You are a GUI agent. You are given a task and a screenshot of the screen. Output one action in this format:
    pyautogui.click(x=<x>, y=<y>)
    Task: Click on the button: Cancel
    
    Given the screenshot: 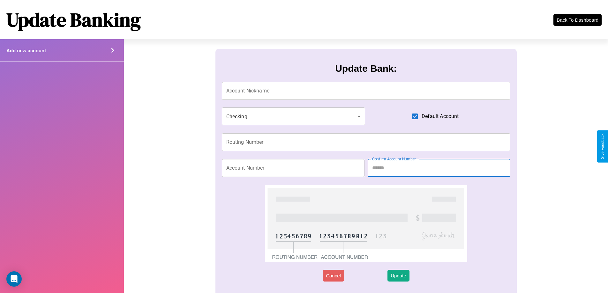 What is the action you would take?
    pyautogui.click(x=333, y=276)
    